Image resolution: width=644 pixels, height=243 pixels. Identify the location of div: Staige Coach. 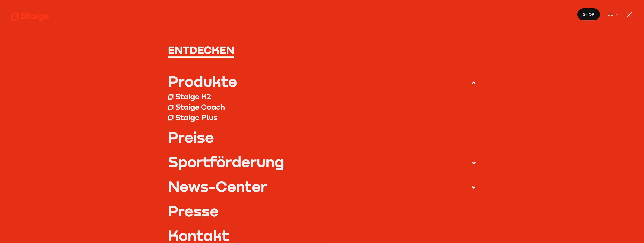
(200, 107).